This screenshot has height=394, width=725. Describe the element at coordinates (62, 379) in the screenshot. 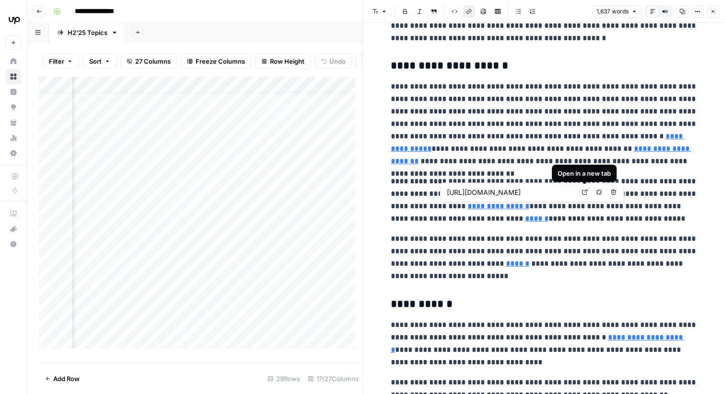

I see `button: Add Row` at that location.